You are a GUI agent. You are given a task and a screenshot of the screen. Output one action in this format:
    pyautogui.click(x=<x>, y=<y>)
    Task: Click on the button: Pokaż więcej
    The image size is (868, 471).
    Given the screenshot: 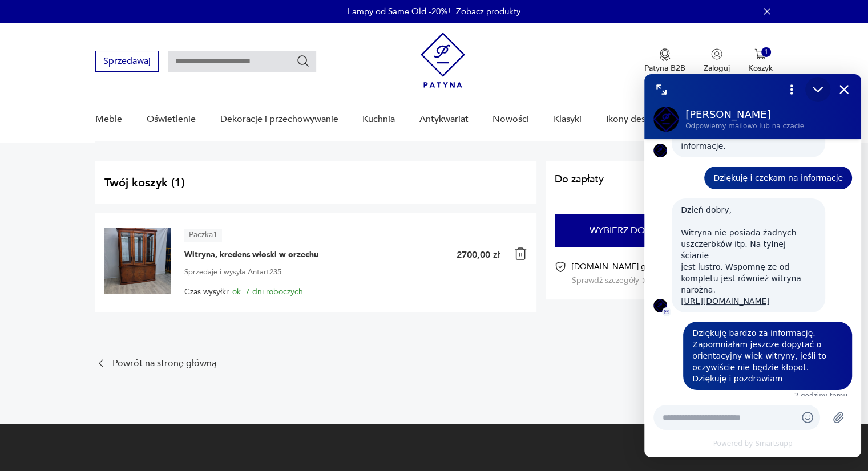 What is the action you would take?
    pyautogui.click(x=148, y=15)
    